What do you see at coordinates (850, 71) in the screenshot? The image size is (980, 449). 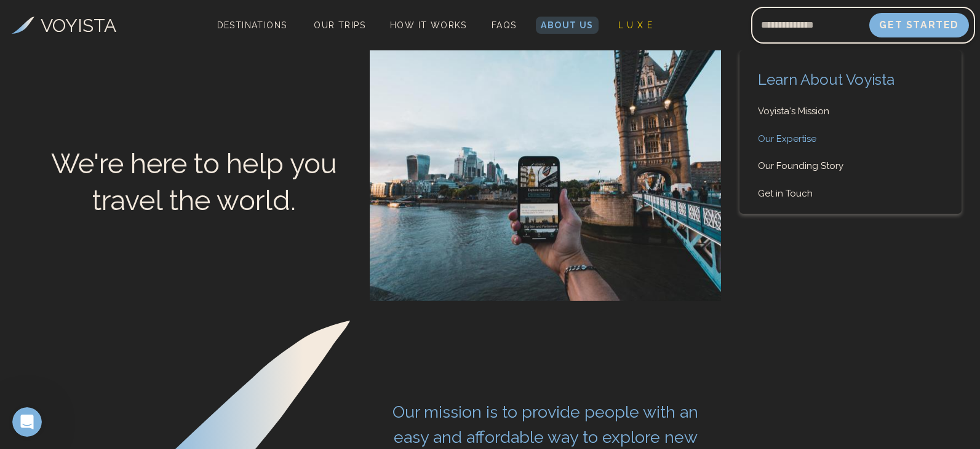 I see `h2: Learn About Voyista` at bounding box center [850, 71].